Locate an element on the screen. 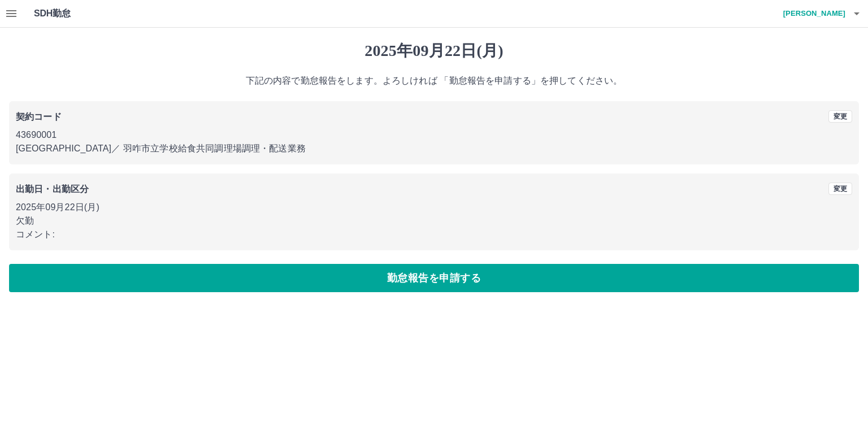 The image size is (868, 447). p: 下記の内容で勤怠報告をします。よろしければ 「勤怠報告を申請する」を押してください。 is located at coordinates (434, 81).